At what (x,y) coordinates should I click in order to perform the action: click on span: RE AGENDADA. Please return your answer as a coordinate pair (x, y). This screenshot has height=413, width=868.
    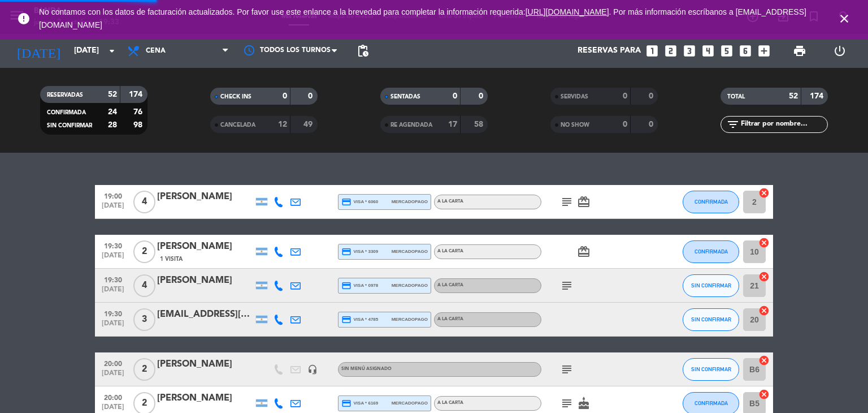
    Looking at the image, I should click on (411, 125).